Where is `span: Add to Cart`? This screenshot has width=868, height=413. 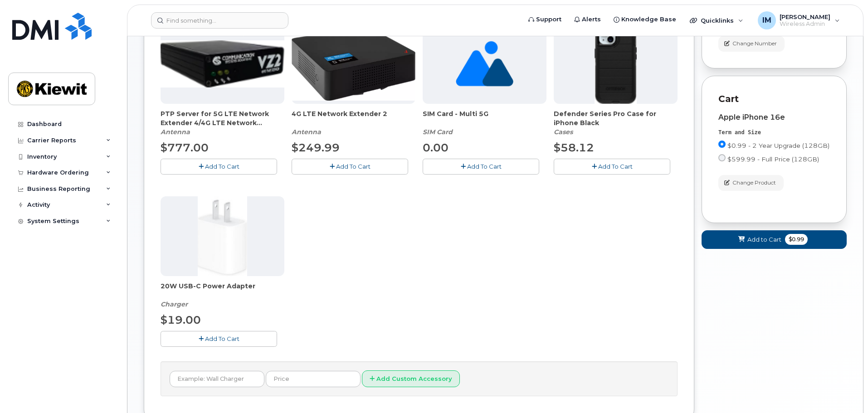
span: Add to Cart is located at coordinates (764, 239).